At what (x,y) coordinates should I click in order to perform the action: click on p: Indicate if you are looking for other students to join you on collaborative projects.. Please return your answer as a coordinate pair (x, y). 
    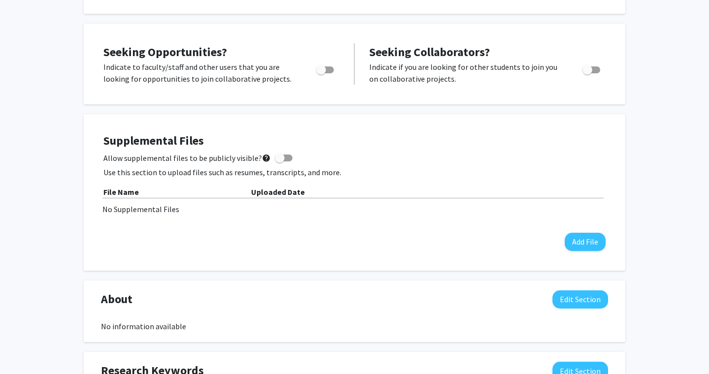
    Looking at the image, I should click on (467, 73).